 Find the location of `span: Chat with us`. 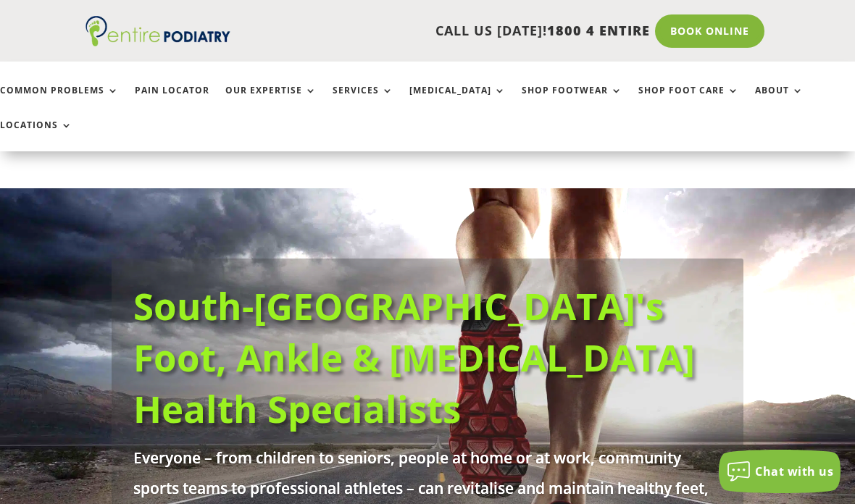

span: Chat with us is located at coordinates (794, 472).